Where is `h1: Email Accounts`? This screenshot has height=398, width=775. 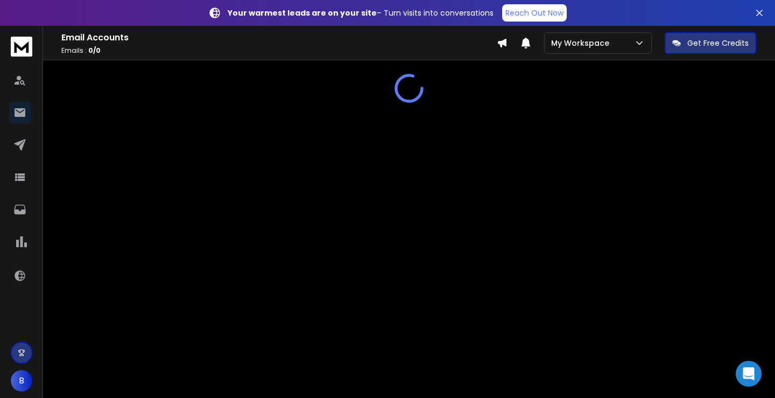 h1: Email Accounts is located at coordinates (279, 38).